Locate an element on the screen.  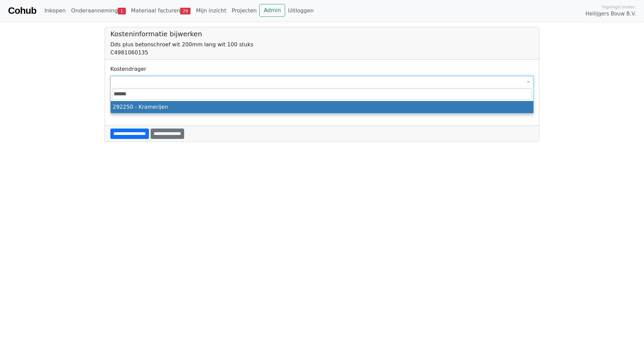
li: 292250 - Kramerijen is located at coordinates (322, 107).